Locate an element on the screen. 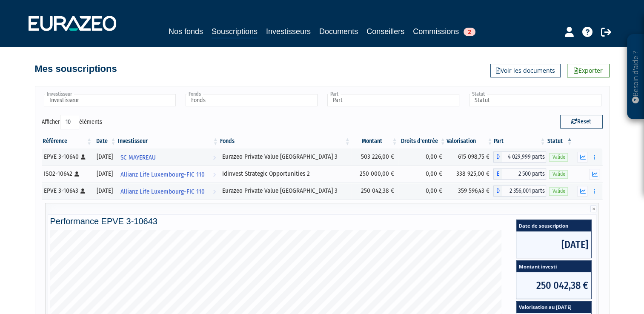  a: Documents is located at coordinates (339, 32).